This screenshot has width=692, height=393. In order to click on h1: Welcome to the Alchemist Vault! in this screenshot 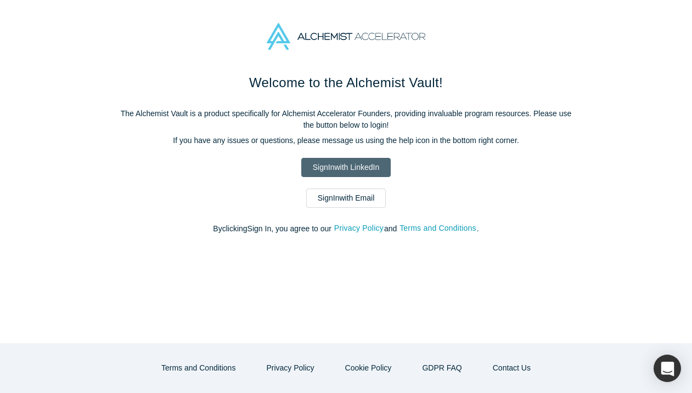, I will do `click(346, 83)`.